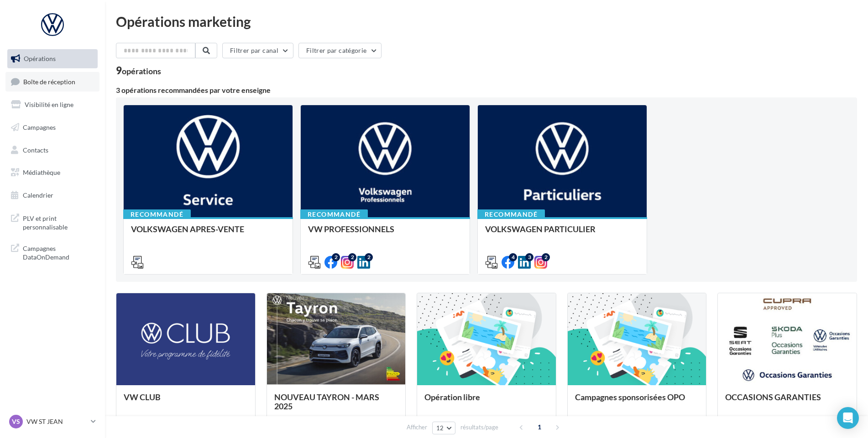 The image size is (868, 438). Describe the element at coordinates (479, 427) in the screenshot. I see `span: résultats/page` at that location.